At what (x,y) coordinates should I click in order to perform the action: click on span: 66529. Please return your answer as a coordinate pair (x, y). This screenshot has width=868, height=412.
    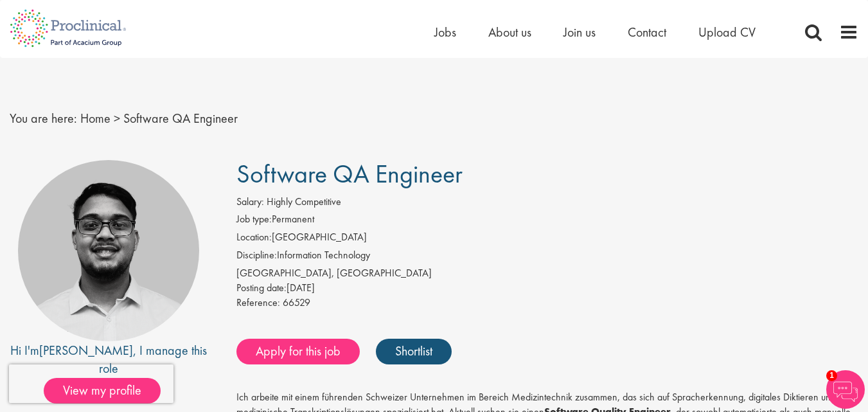
    Looking at the image, I should click on (296, 302).